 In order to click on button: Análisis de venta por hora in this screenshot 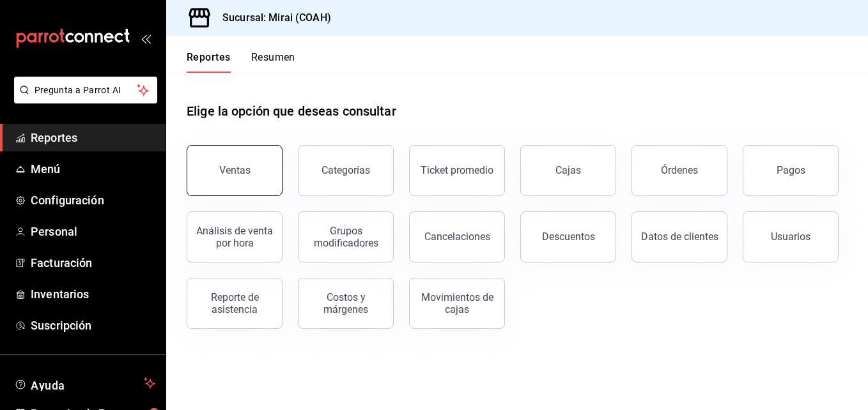, I will do `click(235, 237)`.